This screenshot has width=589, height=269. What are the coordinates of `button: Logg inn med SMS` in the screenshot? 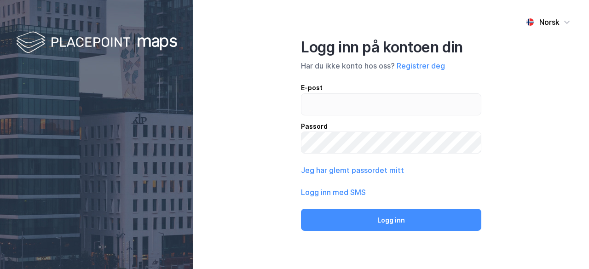 It's located at (333, 192).